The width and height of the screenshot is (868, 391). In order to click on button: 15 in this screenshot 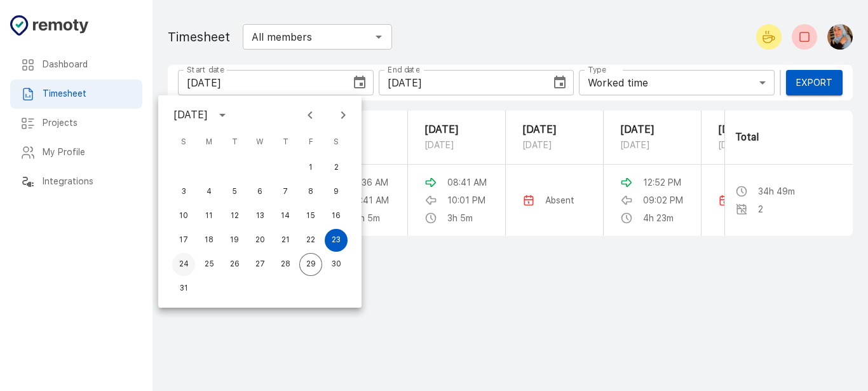, I will do `click(311, 216)`.